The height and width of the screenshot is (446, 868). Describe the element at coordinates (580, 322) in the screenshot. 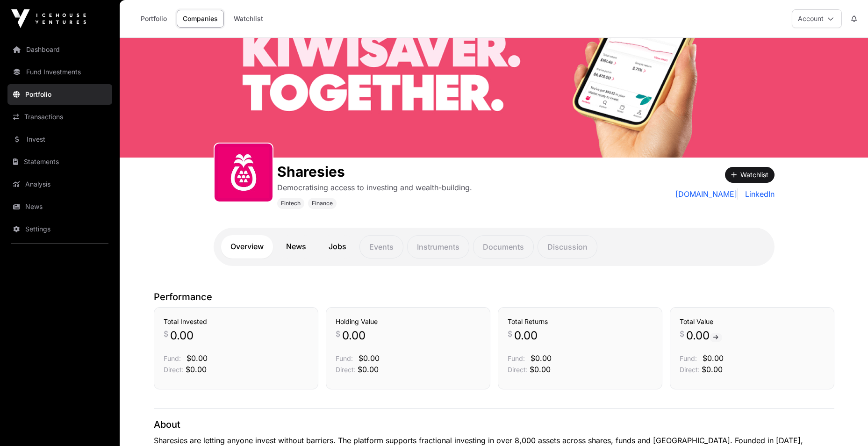

I see `h3: Total Returns` at that location.